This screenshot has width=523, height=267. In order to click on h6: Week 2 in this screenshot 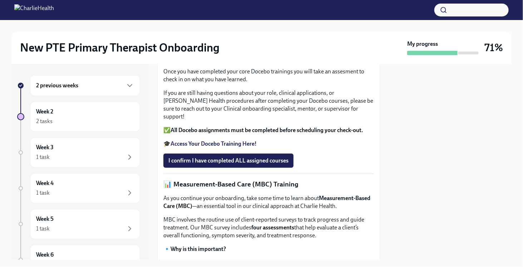, I will do `click(45, 112)`.